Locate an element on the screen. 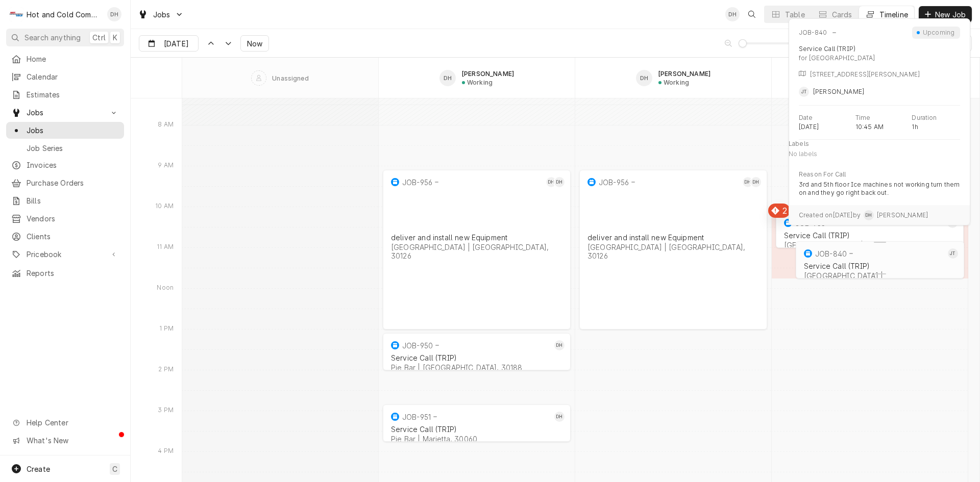  div: 10 AM is located at coordinates (164, 208).